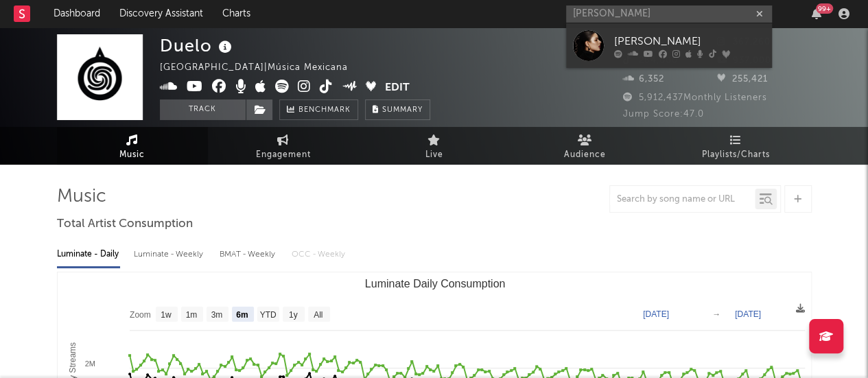  What do you see at coordinates (434, 155) in the screenshot?
I see `span: Live` at bounding box center [434, 155].